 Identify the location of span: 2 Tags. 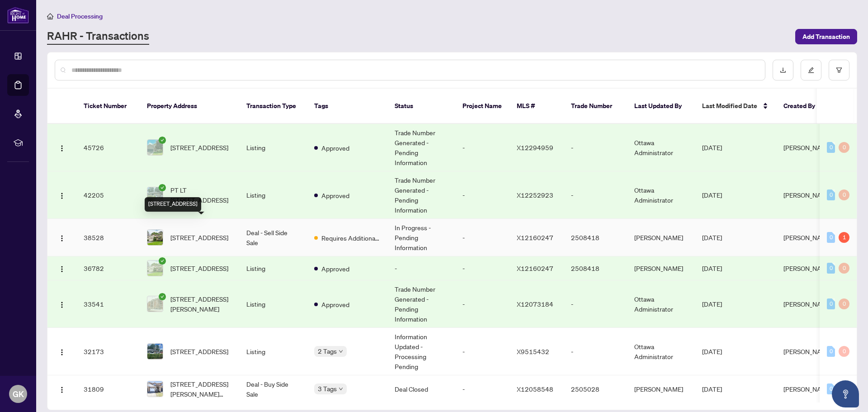
(327, 351).